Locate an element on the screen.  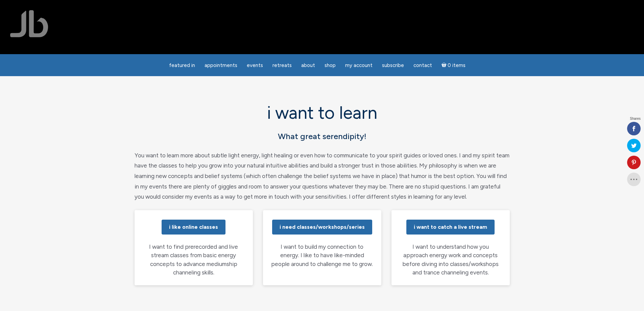
a: My Account is located at coordinates (359, 66).